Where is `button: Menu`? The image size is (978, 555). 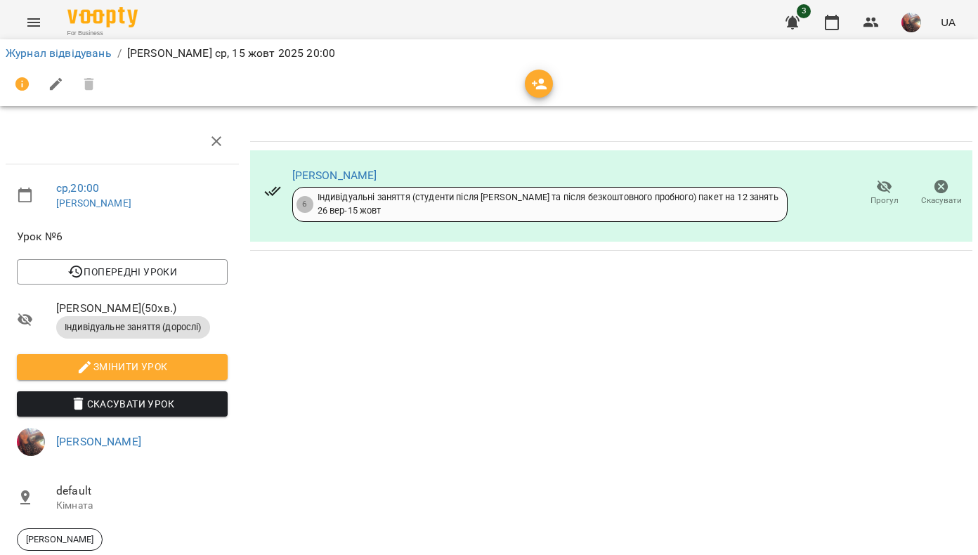
button: Menu is located at coordinates (34, 22).